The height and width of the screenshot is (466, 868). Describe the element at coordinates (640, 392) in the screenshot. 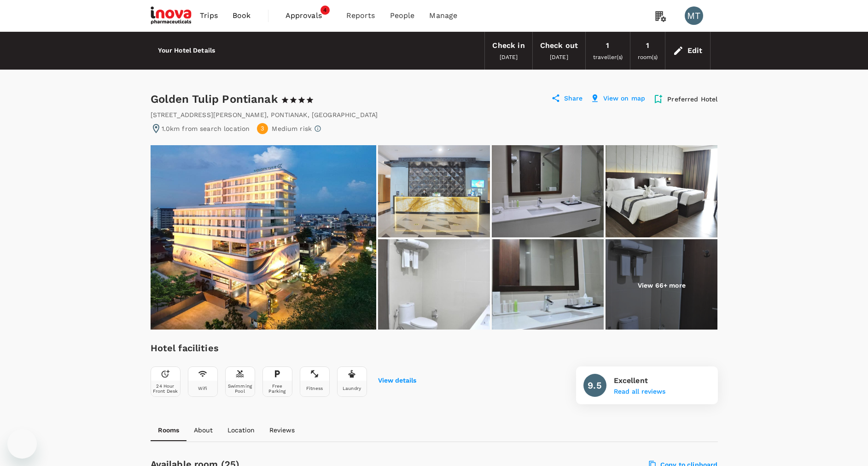

I see `button: Read all reviews` at that location.